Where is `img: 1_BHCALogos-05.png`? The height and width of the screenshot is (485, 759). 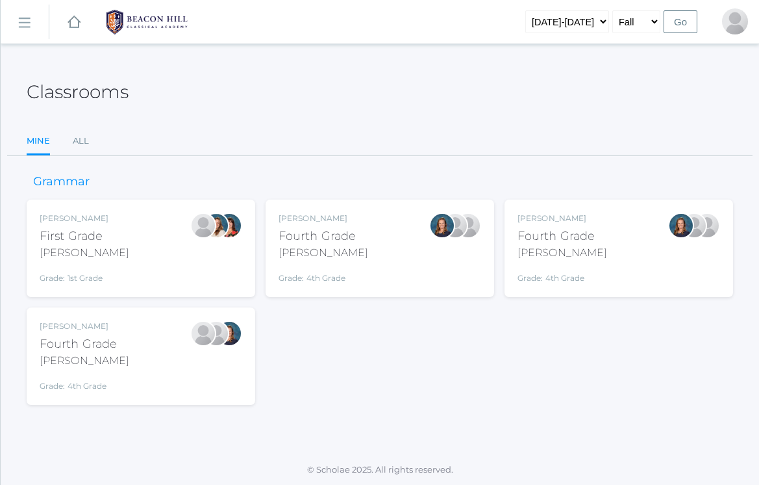
img: 1_BHCALogos-05.png is located at coordinates (147, 22).